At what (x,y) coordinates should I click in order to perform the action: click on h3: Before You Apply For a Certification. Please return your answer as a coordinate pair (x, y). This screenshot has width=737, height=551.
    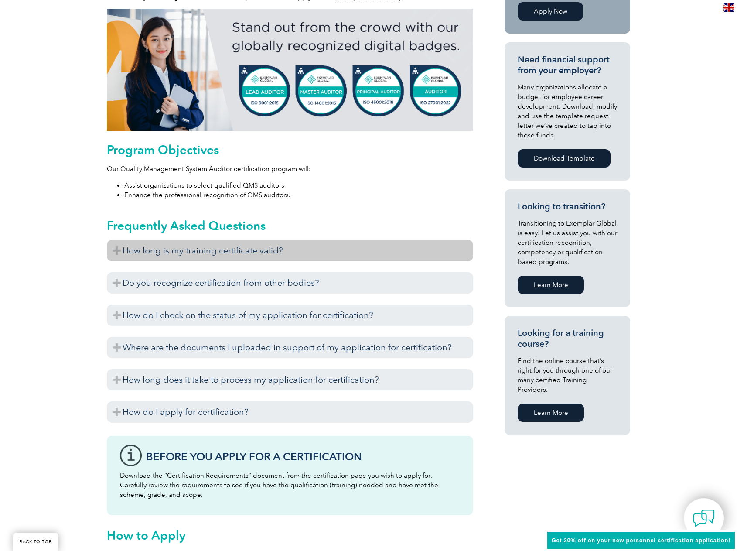
    Looking at the image, I should click on (303, 456).